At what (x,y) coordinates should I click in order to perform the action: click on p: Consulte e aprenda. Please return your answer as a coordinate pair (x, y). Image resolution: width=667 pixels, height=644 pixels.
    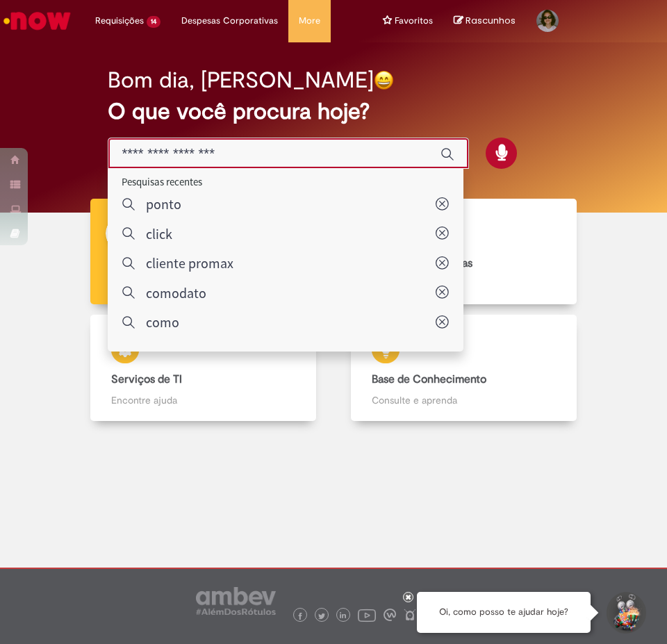
    Looking at the image, I should click on (463, 400).